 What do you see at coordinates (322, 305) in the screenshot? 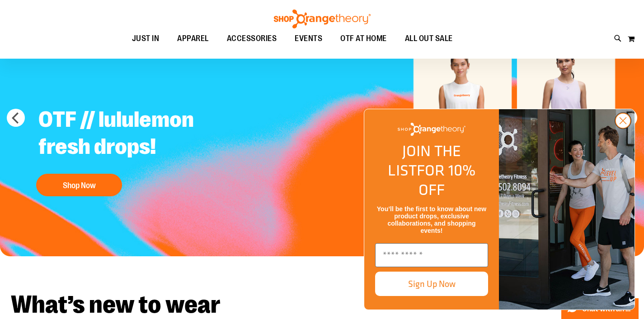
I see `h2: What’s new to wear` at bounding box center [322, 305].